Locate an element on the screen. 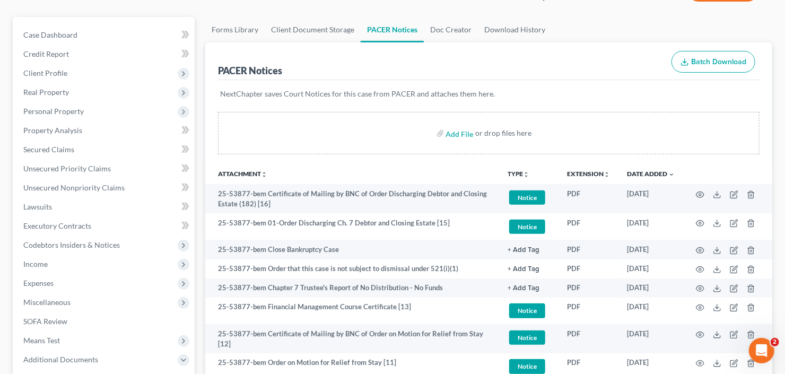 This screenshot has width=785, height=374. td: 25-53877-bem Close Bankruptcy Case is located at coordinates (352, 249).